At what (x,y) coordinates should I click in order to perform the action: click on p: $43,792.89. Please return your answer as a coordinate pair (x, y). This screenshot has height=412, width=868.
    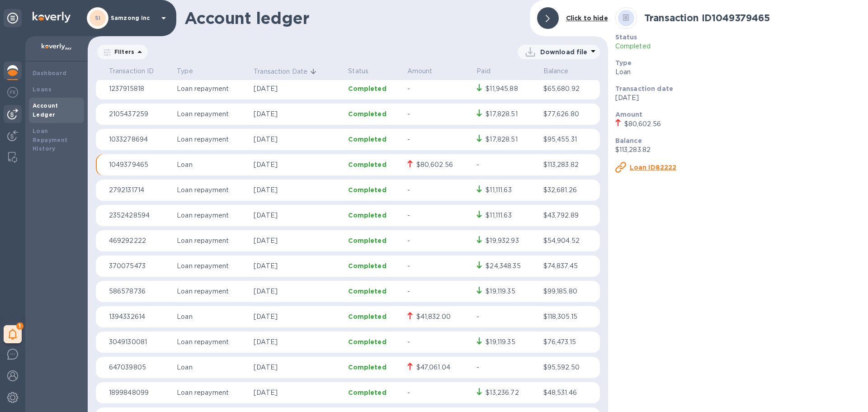
    Looking at the image, I should click on (570, 215).